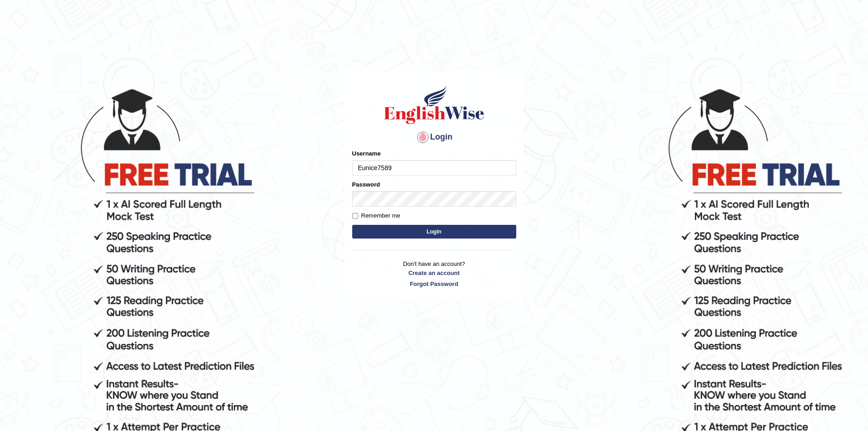 The height and width of the screenshot is (431, 868). I want to click on h4: Login, so click(434, 137).